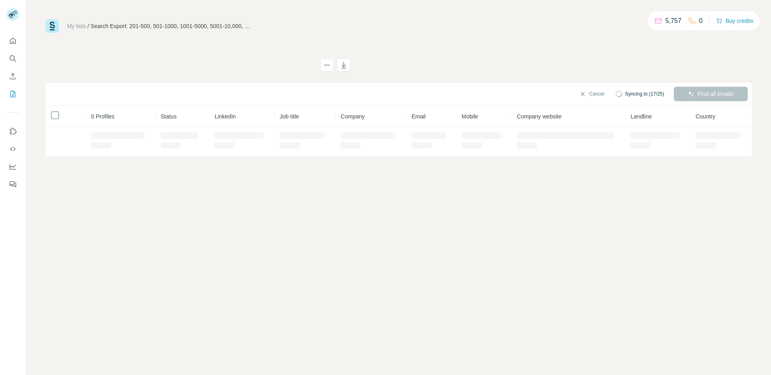 This screenshot has width=771, height=375. What do you see at coordinates (171, 26) in the screenshot?
I see `div: Search Export: 201-500, 501-1000, 1001-5000, 5001-10,000, 10,000+, Bid Manager, Senior Bid Manage...` at bounding box center [171, 26].